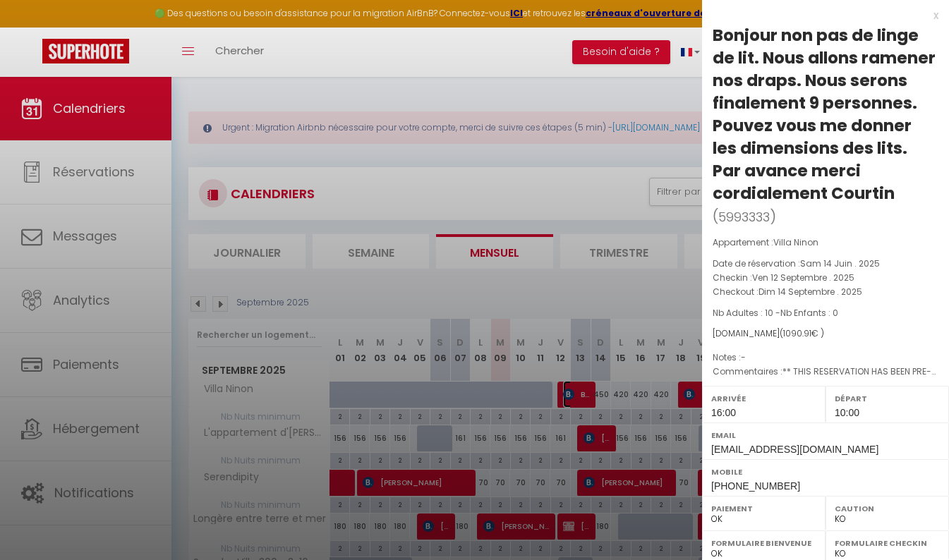 The width and height of the screenshot is (949, 560). What do you see at coordinates (888, 508) in the screenshot?
I see `label: Caution` at bounding box center [888, 508].